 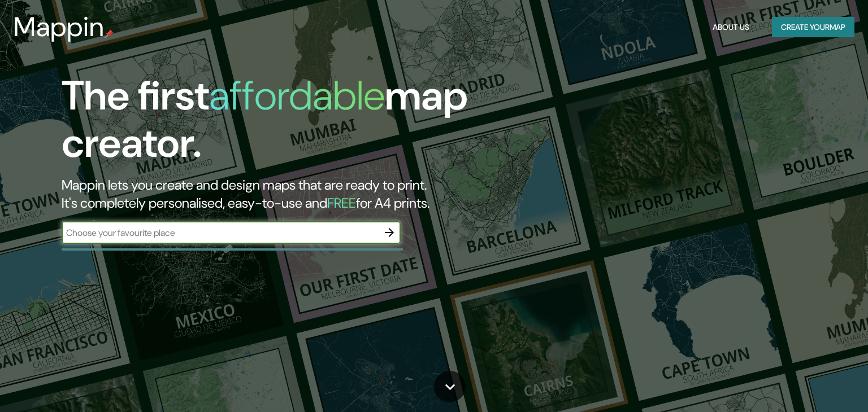 I want to click on button: Create yourmap, so click(x=813, y=27).